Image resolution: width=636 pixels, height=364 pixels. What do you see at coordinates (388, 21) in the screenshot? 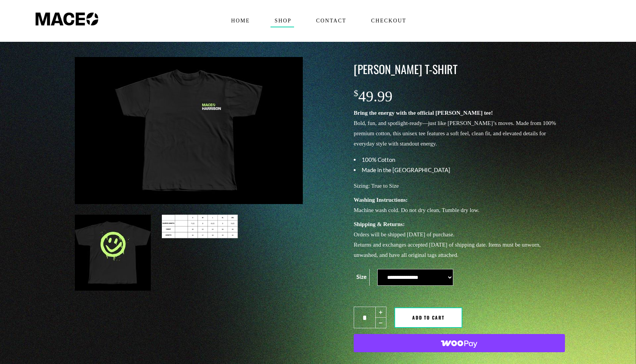
I see `span: Checkout` at bounding box center [388, 21].